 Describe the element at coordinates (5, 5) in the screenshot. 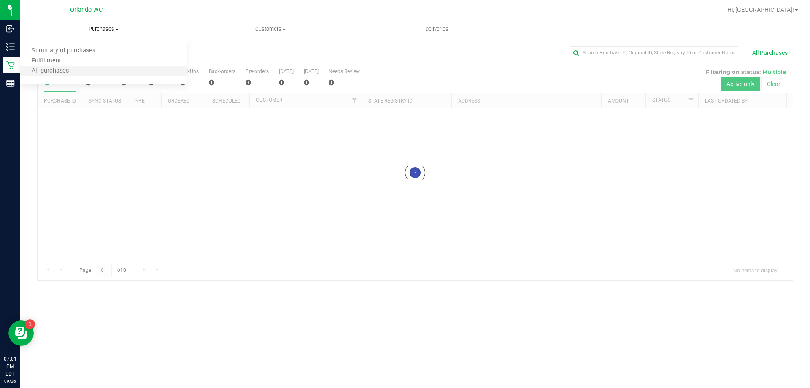

I see `span: 1` at that location.